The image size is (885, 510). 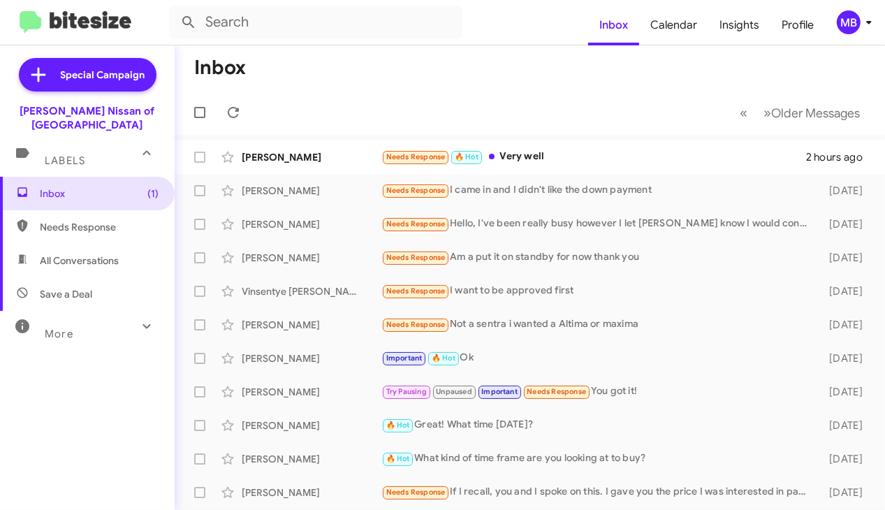 I want to click on span: Older Messages, so click(x=816, y=113).